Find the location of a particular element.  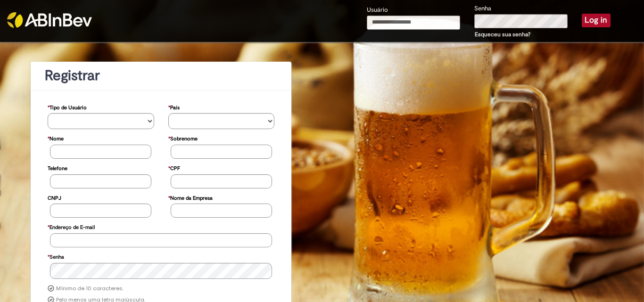

label: Tipo de Usuário is located at coordinates (67, 107).